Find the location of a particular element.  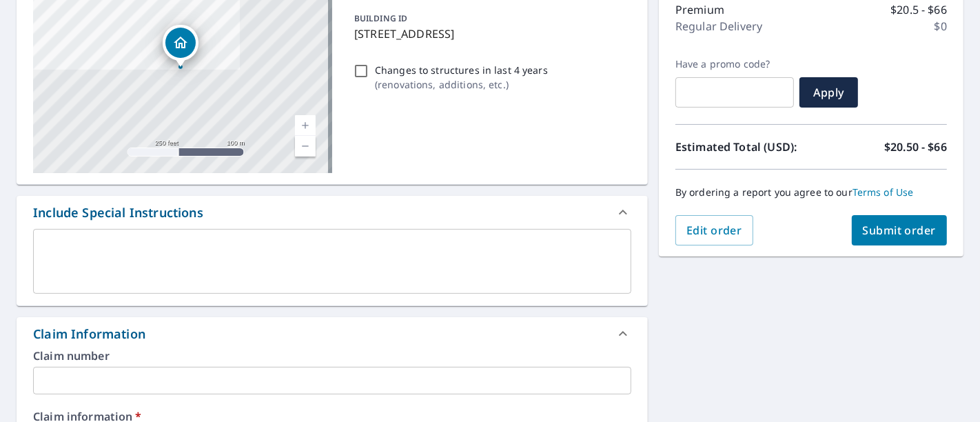

p: $20.5 - $66 is located at coordinates (918, 10).